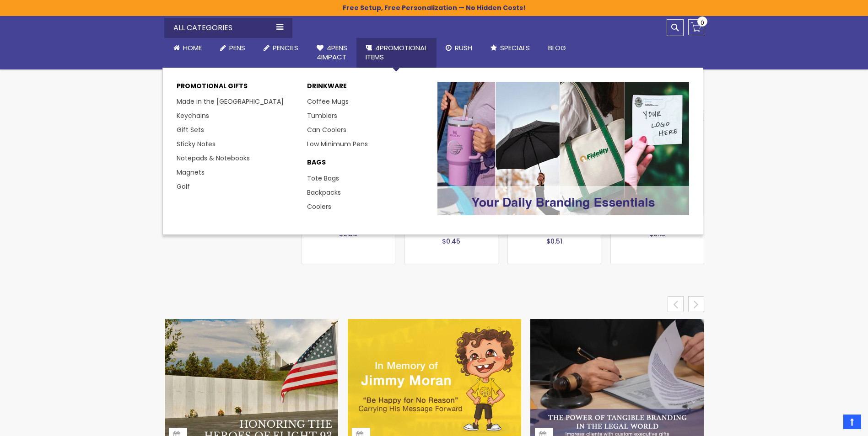  Describe the element at coordinates (563, 149) in the screenshot. I see `img: Promotional-Pens` at that location.